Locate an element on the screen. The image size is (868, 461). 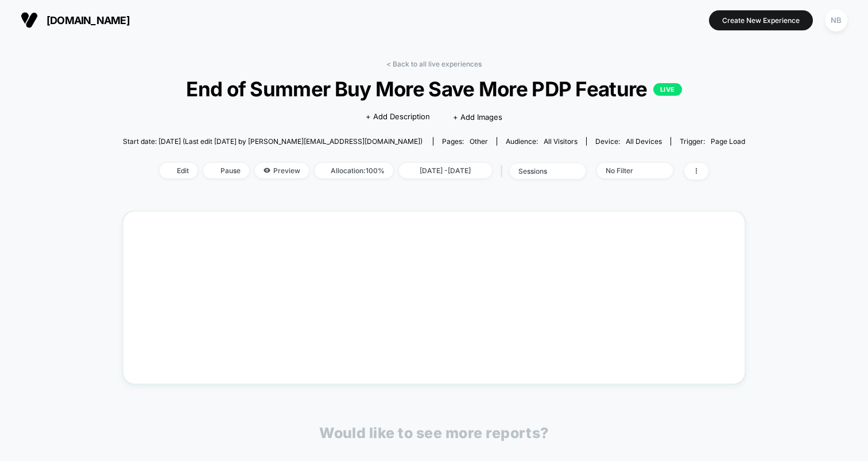
p: LIVE is located at coordinates (668, 90).